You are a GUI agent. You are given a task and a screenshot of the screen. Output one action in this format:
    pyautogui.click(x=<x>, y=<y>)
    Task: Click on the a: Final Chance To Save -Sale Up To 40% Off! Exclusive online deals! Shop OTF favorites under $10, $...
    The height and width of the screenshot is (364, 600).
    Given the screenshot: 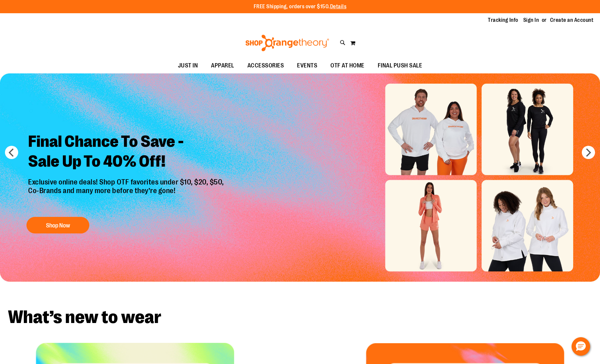 What is the action you would take?
    pyautogui.click(x=126, y=182)
    